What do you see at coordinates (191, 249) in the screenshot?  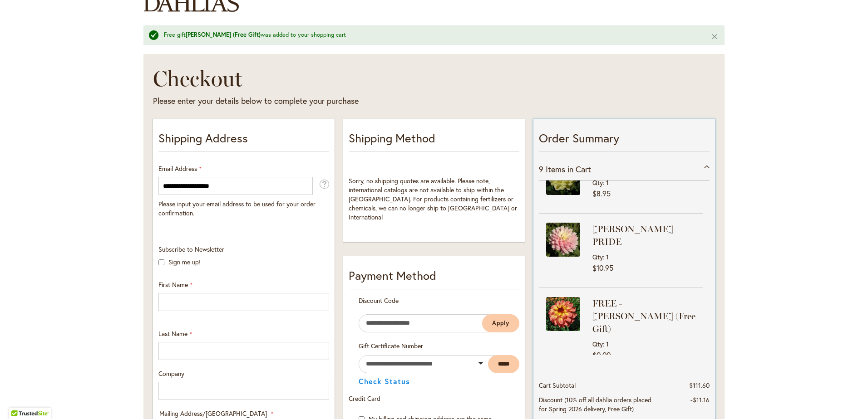 I see `span: Subscribe to Newsletter` at bounding box center [191, 249].